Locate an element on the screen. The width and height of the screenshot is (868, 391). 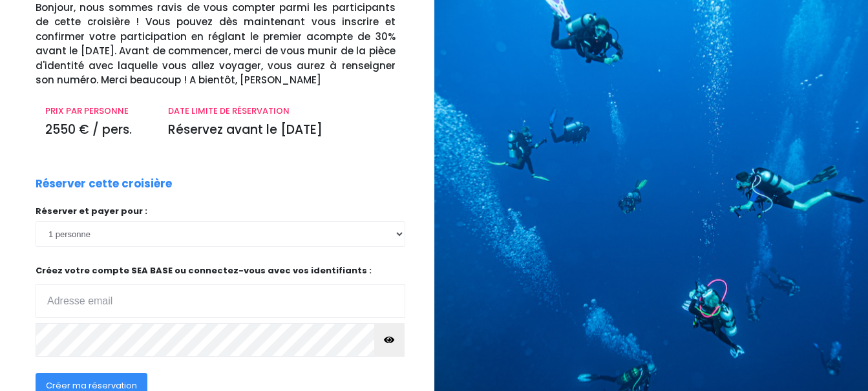
input: Adresse email is located at coordinates (220, 301).